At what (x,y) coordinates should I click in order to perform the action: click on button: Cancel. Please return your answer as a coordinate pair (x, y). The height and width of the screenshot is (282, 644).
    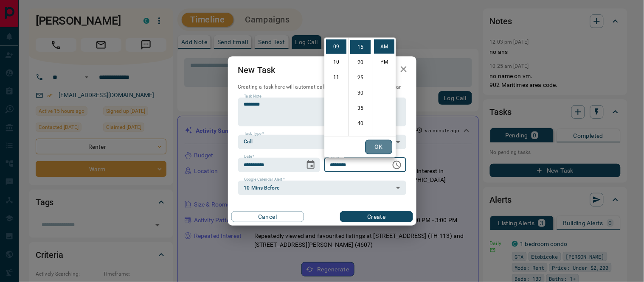
    Looking at the image, I should click on (267, 217).